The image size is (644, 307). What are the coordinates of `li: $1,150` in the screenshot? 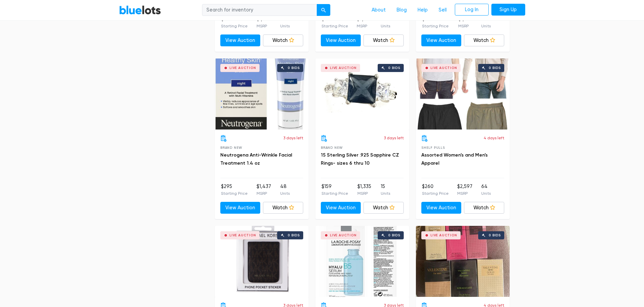 It's located at (465, 22).